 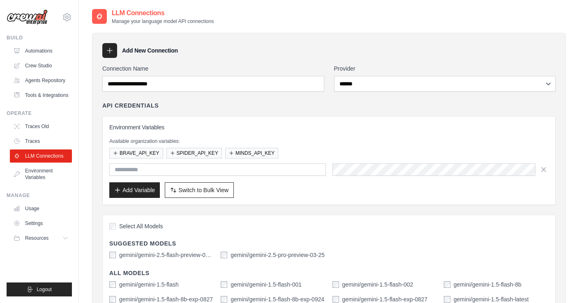 I want to click on label: gemini/gemini-1.5-flash-002, so click(x=377, y=285).